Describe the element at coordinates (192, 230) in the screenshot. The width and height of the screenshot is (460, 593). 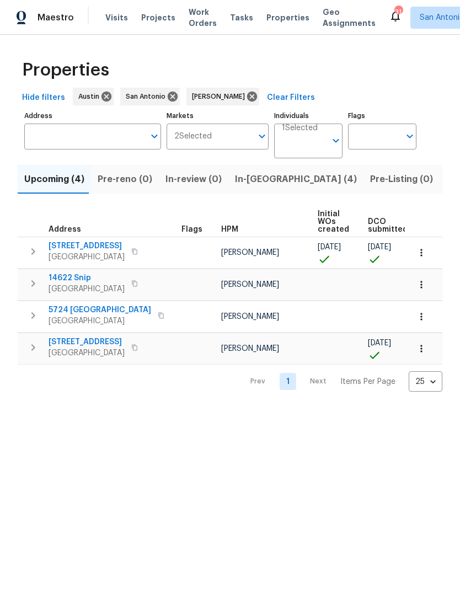
I see `span: Flags` at that location.